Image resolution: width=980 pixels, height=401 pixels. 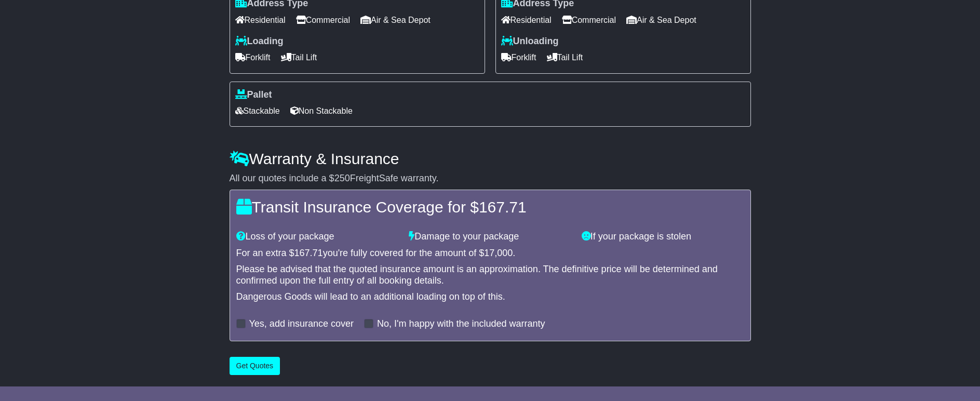 I want to click on div: For an extra $ you're fully covered for the amount of $ ., so click(x=490, y=254).